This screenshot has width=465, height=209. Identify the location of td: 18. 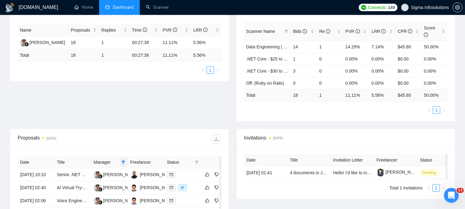
(84, 43).